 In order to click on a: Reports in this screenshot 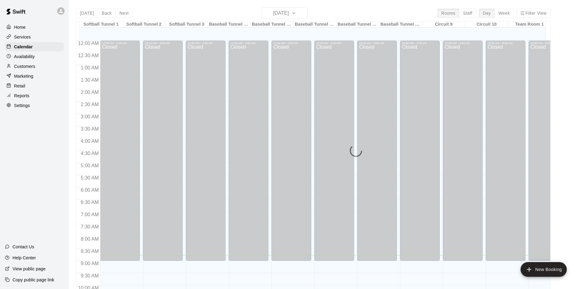, I will do `click(34, 96)`.